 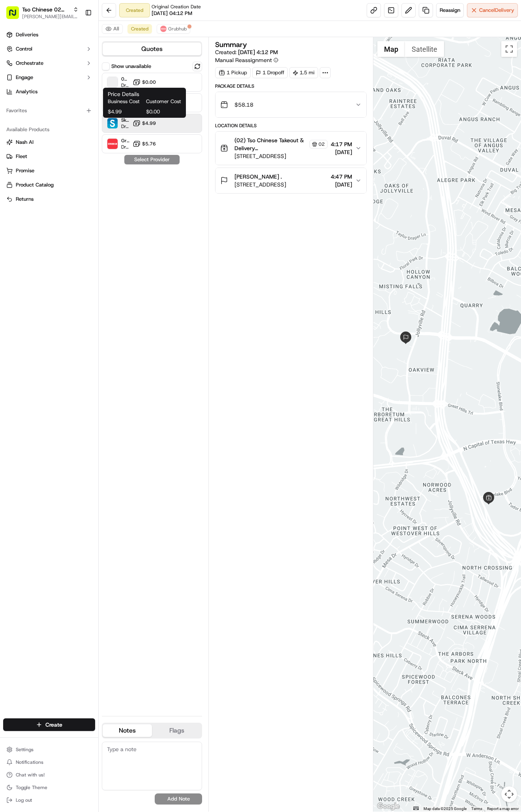 What do you see at coordinates (76, 198) in the screenshot?
I see `a: Powered byPylon` at bounding box center [76, 198].